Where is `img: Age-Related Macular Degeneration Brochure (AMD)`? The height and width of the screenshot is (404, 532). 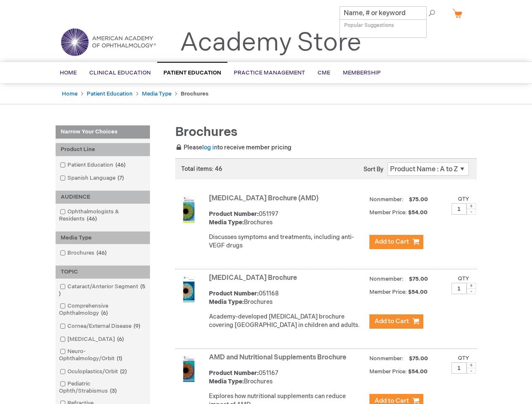
img: Age-Related Macular Degeneration Brochure (AMD) is located at coordinates (189, 210).